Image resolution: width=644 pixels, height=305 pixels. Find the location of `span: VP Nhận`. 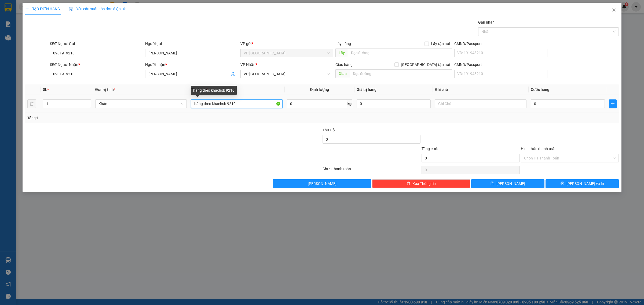

span: VP Nhận is located at coordinates (248, 65).